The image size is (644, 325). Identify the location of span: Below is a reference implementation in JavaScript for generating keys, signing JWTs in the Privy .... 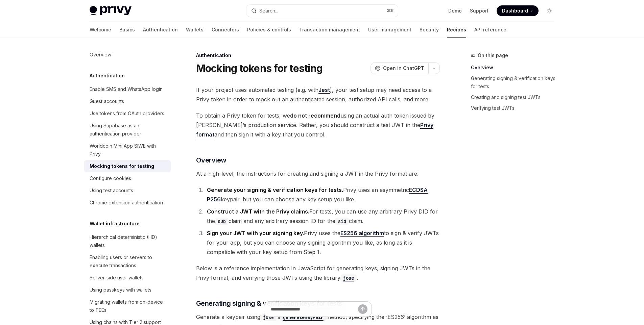
(318, 273).